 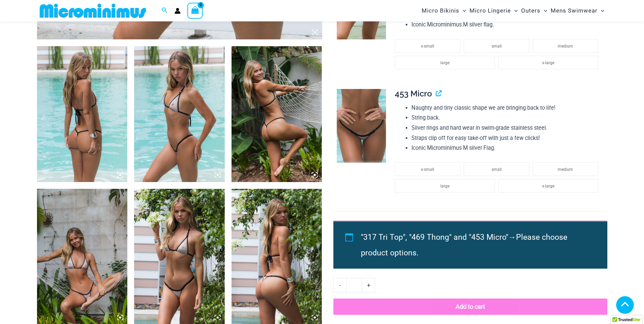 What do you see at coordinates (507, 138) in the screenshot?
I see `li: Straps clip off for easy take-off with just a few clicks!` at bounding box center [507, 138].